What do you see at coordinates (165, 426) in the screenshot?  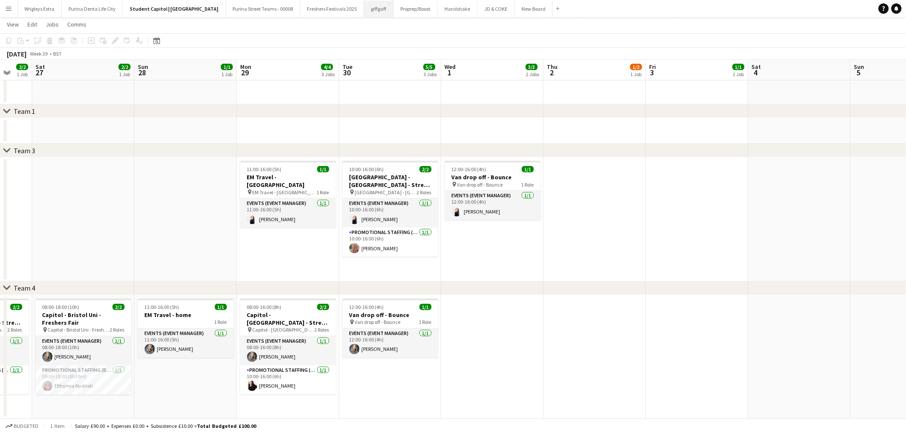 I see `div: Salary £90.00 + Expenses £0.00 + Subsistence £10.00 =` at bounding box center [165, 426].